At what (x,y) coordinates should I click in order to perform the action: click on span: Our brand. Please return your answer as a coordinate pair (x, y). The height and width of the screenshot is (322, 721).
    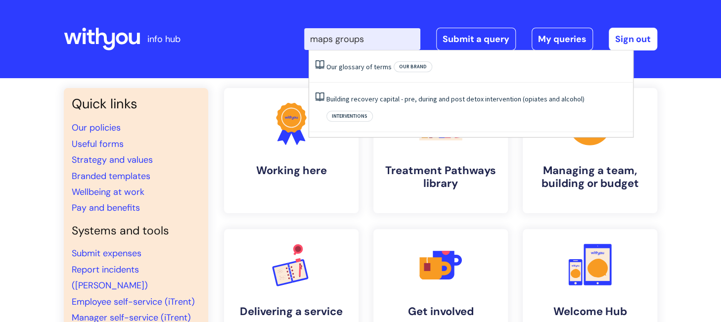
    Looking at the image, I should click on (413, 67).